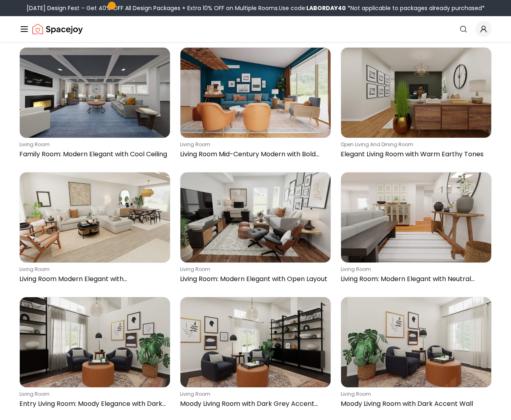 Image resolution: width=511 pixels, height=420 pixels. What do you see at coordinates (416, 104) in the screenshot?
I see `a: Elegant Living Room with Warm Earthy Tonesopen living and dining roomElegant Living Room with War...` at bounding box center [416, 104].